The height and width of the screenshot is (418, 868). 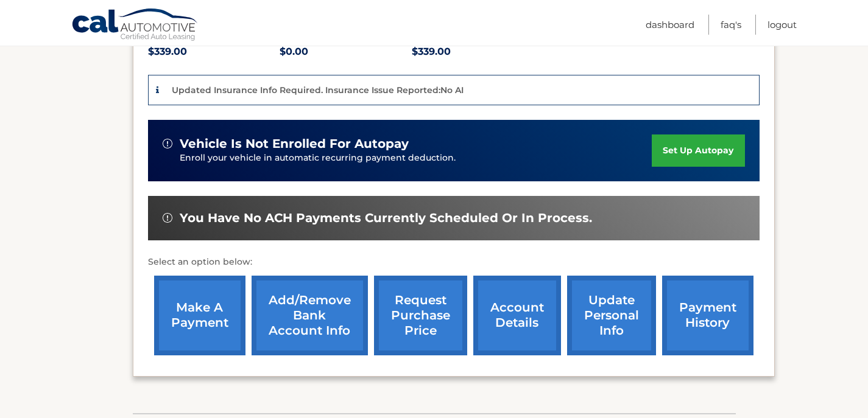 I want to click on a: payment history, so click(x=708, y=315).